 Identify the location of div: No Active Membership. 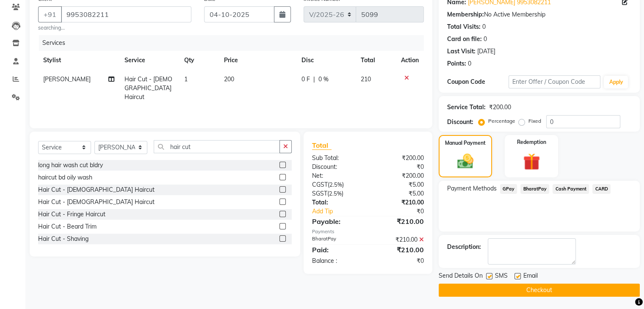
(539, 14).